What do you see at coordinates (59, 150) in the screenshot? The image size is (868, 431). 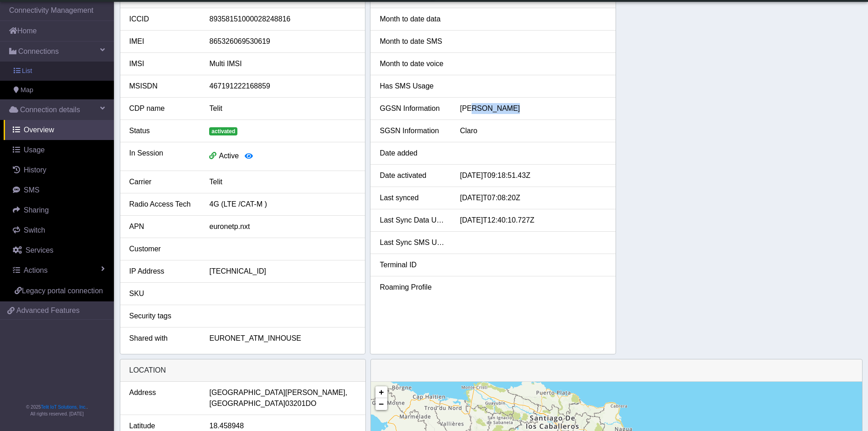 I see `a: Usage` at bounding box center [59, 150].